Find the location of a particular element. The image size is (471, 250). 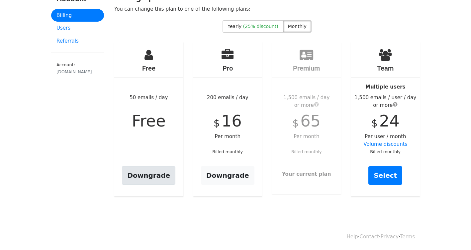

a: Select is located at coordinates (386, 175).